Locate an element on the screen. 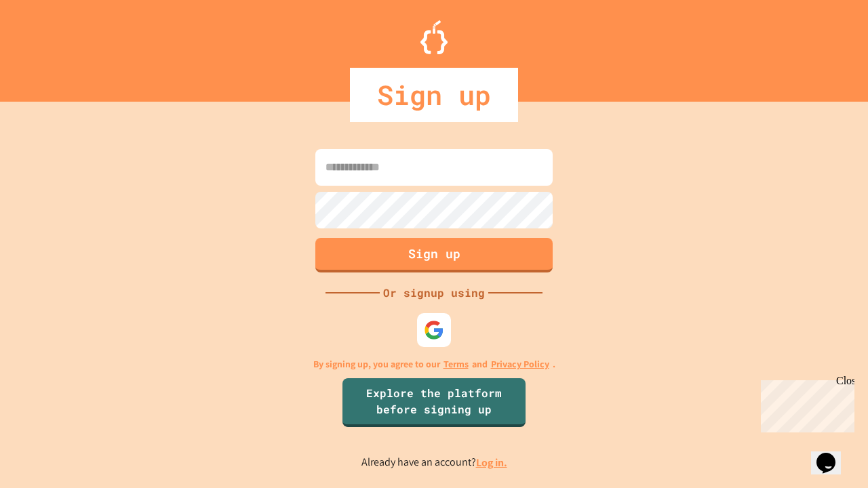 The width and height of the screenshot is (868, 488). div: Or signup using is located at coordinates (434, 293).